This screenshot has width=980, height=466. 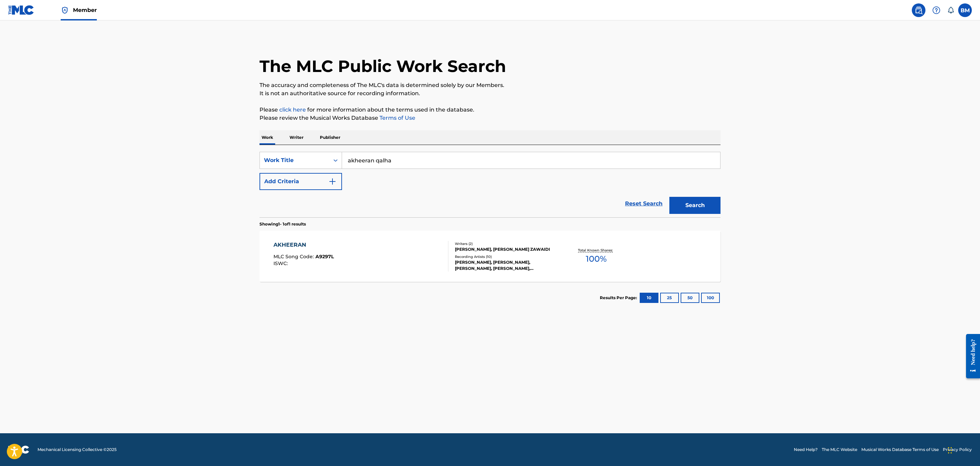 What do you see at coordinates (490, 93) in the screenshot?
I see `p: It is not an authoritative source for recording information.` at bounding box center [490, 93].